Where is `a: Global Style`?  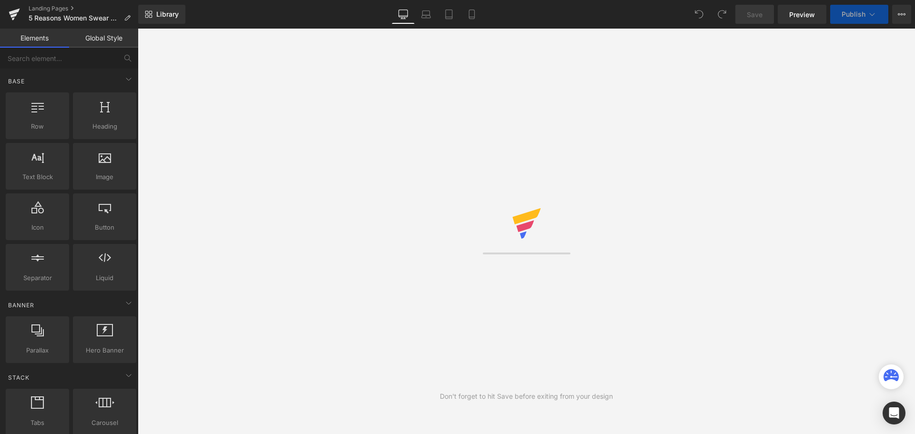 a: Global Style is located at coordinates (103, 38).